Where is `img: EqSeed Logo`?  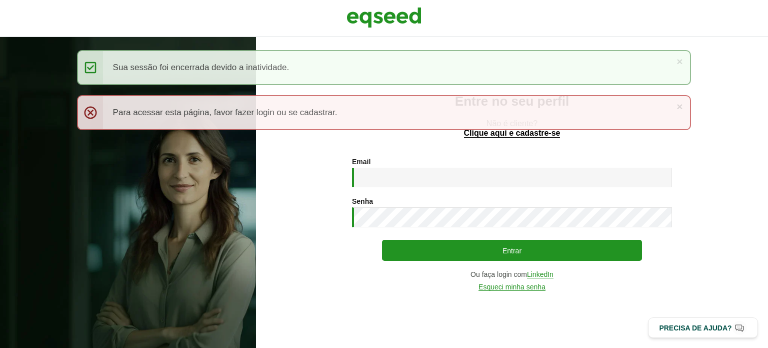 img: EqSeed Logo is located at coordinates (384, 18).